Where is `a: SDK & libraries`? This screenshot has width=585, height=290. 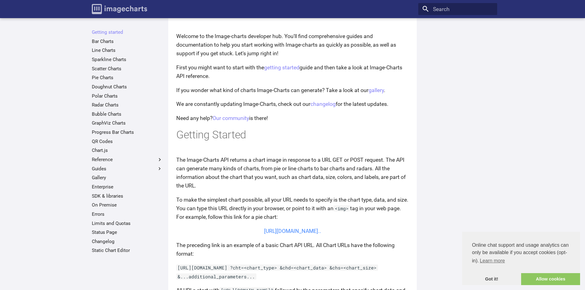 a: SDK & libraries is located at coordinates (127, 196).